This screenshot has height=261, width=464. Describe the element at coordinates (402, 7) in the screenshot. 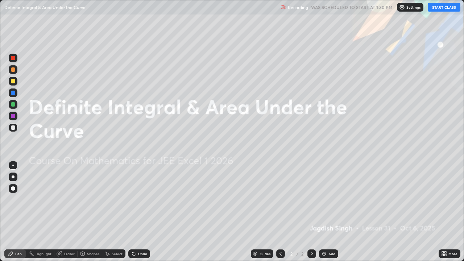

I see `img: class-settings-icons` at that location.